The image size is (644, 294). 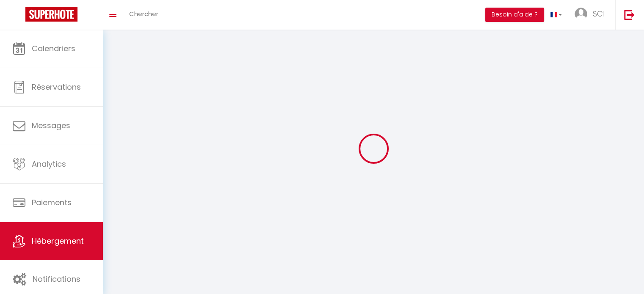 I want to click on span: Calendriers, so click(x=53, y=48).